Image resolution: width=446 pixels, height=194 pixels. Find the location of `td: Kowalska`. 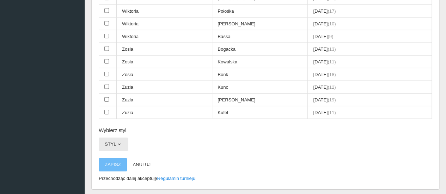

td: Kowalska is located at coordinates (260, 62).